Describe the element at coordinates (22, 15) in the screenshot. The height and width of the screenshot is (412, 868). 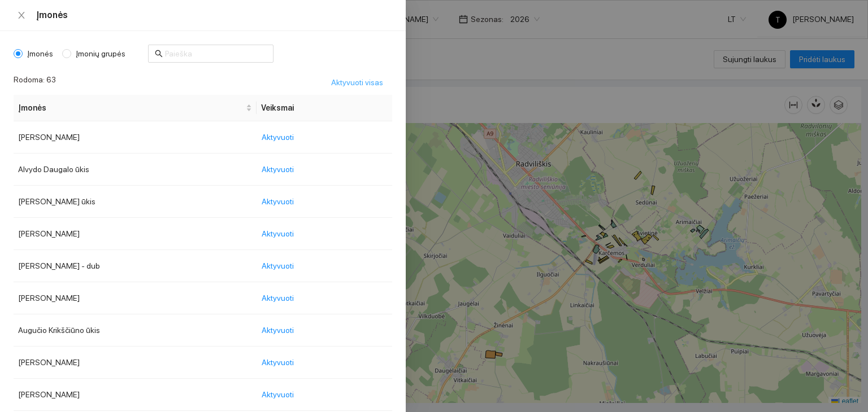
I see `span: close` at that location.